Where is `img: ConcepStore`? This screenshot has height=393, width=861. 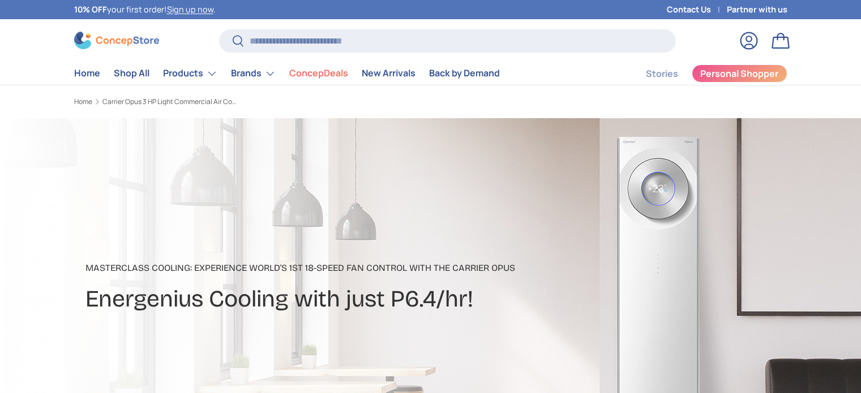
img: ConcepStore is located at coordinates (117, 40).